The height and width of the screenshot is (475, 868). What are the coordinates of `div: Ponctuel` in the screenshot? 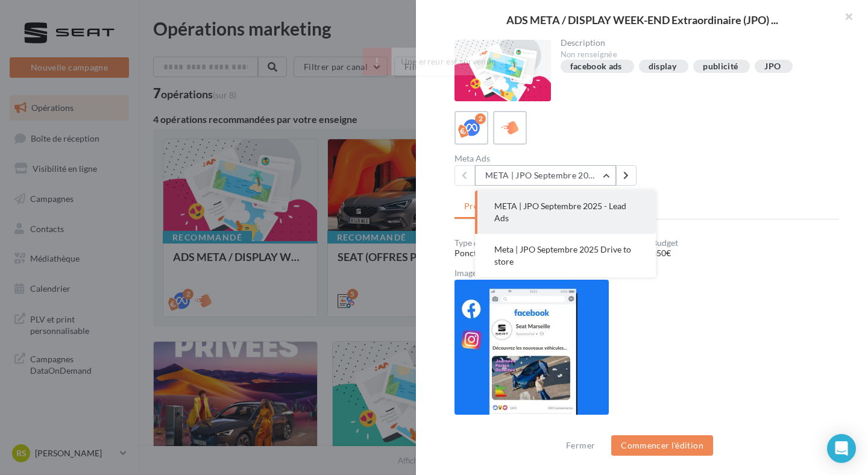 It's located at (548, 253).